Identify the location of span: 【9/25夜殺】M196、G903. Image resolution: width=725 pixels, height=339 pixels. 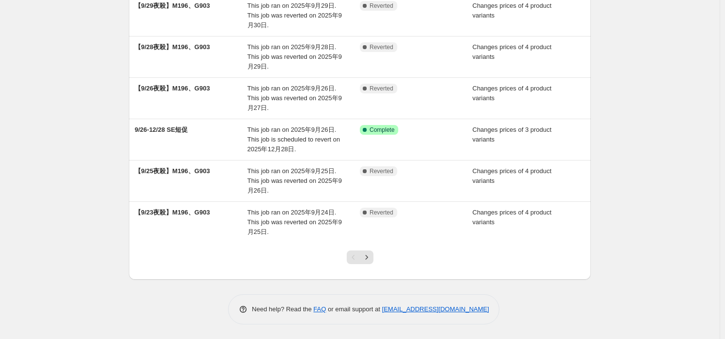
(172, 171).